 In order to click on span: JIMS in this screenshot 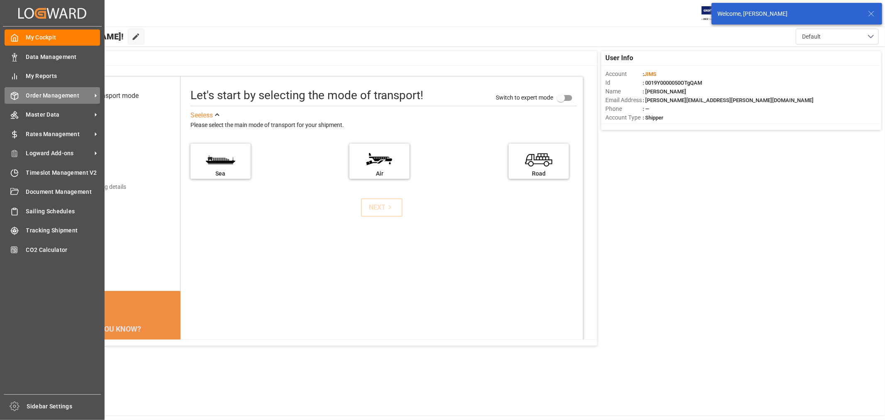, I will do `click(650, 74)`.